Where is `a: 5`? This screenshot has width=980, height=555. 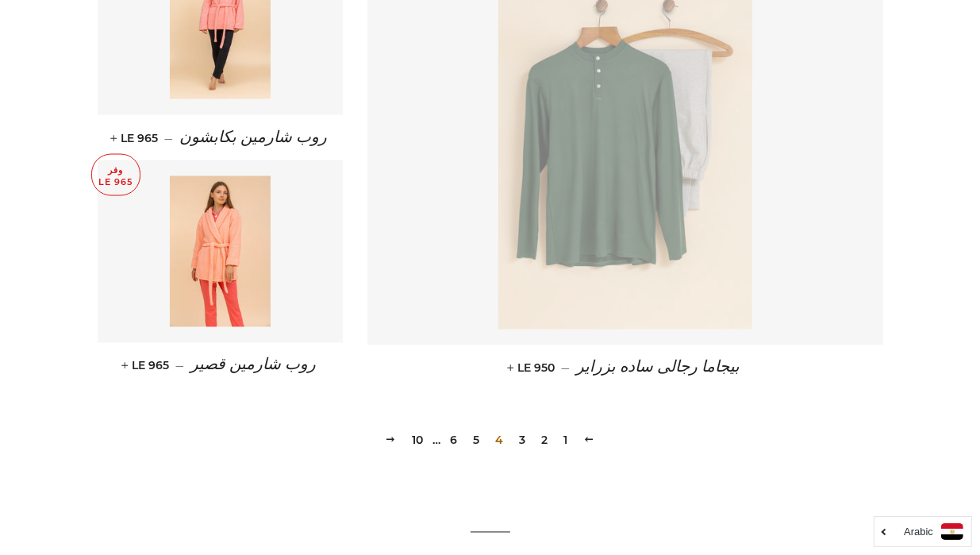
a: 5 is located at coordinates (477, 440).